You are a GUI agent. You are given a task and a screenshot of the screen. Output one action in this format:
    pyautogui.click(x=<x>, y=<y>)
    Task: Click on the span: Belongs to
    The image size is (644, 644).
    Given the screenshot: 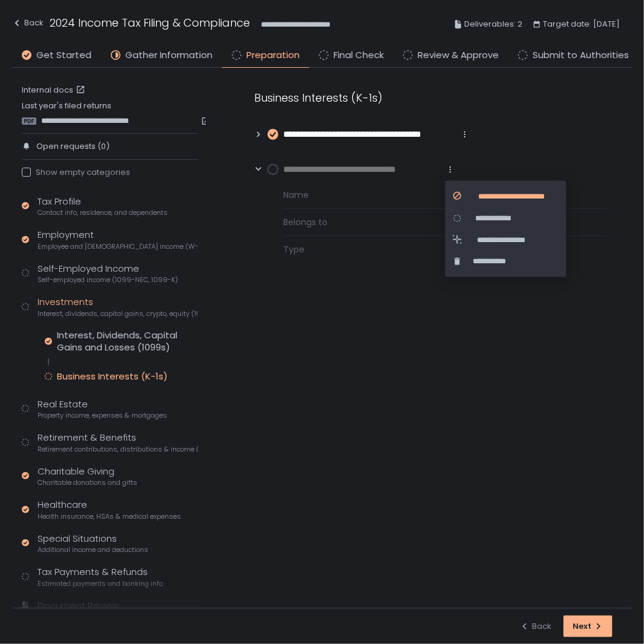 What is the action you would take?
    pyautogui.click(x=357, y=222)
    